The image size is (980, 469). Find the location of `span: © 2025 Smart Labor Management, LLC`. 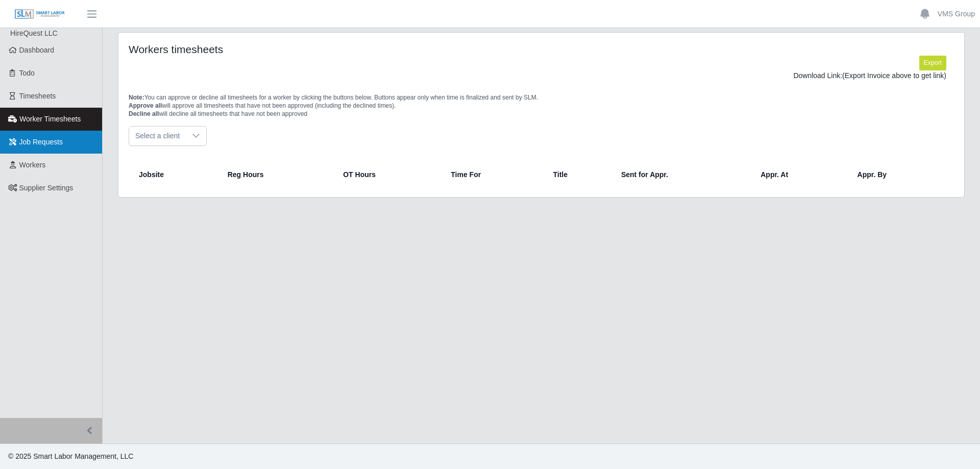

span: © 2025 Smart Labor Management, LLC is located at coordinates (70, 456).